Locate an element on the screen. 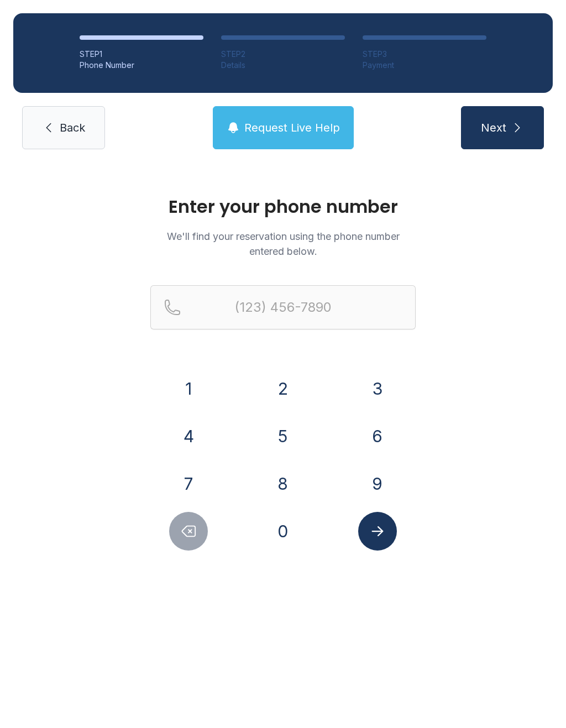  input: Reservation phone number is located at coordinates (283, 307).